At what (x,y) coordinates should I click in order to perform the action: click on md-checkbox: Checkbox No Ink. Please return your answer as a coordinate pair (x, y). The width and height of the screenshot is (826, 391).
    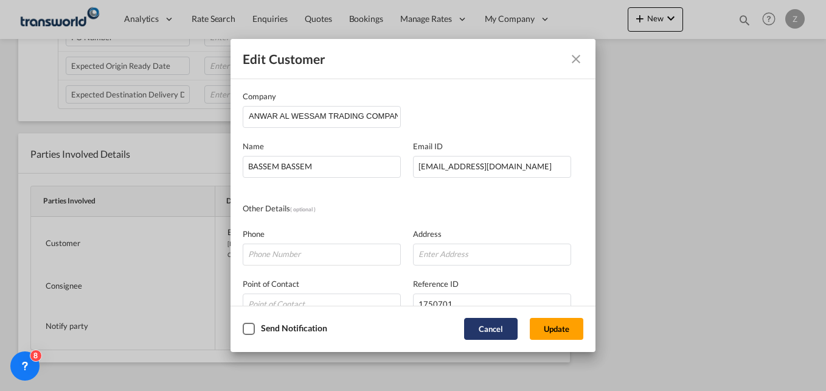
    Looking at the image, I should click on (285, 329).